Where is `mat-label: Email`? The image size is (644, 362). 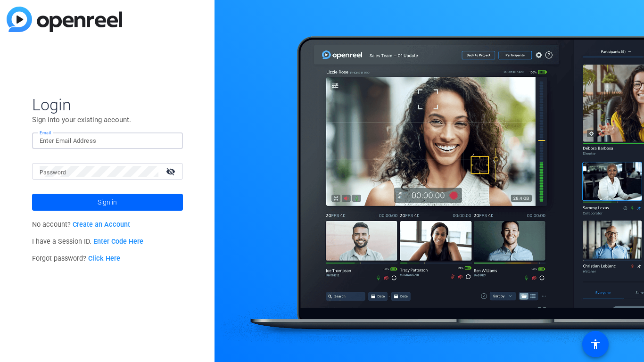
mat-label: Email is located at coordinates (45, 132).